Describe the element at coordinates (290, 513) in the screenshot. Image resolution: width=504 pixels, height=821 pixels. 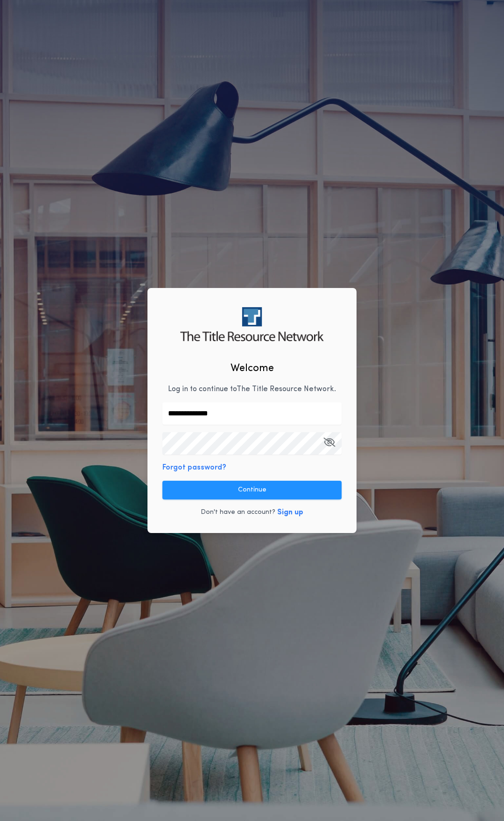
I see `button: Sign up` at that location.